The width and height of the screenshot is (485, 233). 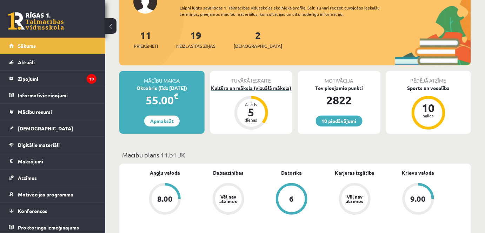 What do you see at coordinates (418, 172) in the screenshot?
I see `a: Krievu valoda` at bounding box center [418, 172].